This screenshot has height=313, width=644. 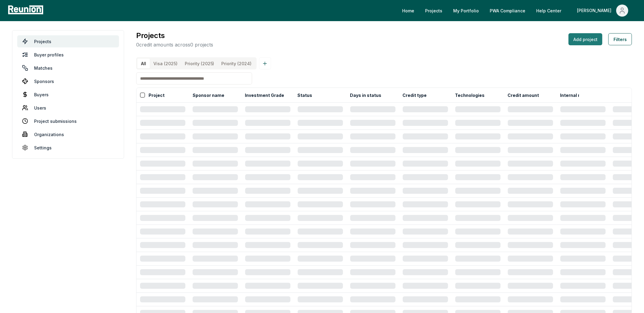 What do you see at coordinates (68, 121) in the screenshot?
I see `a: Project submissions` at bounding box center [68, 121].